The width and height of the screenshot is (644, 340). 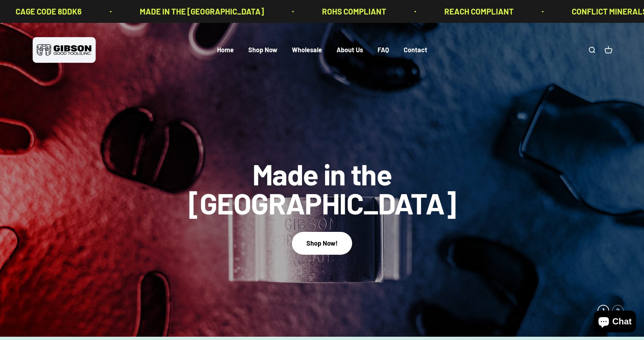 I want to click on a: Wholesale, so click(x=307, y=50).